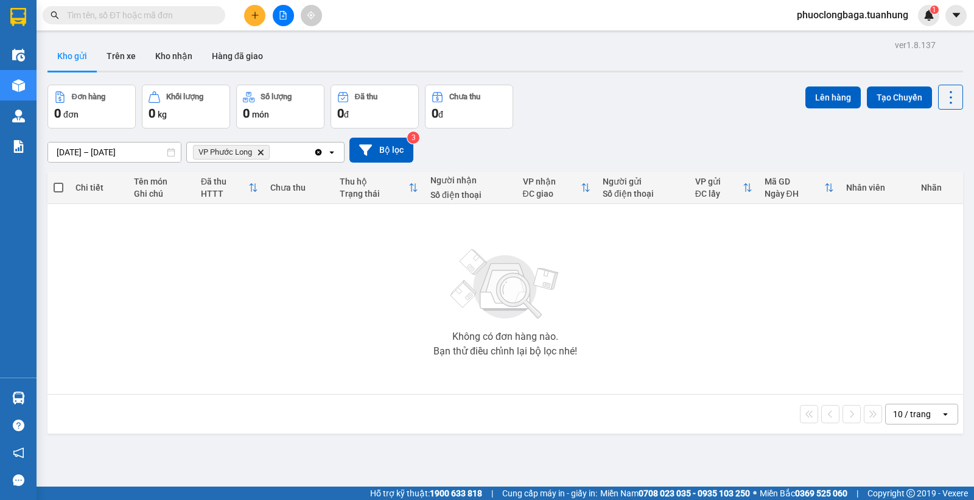 The image size is (974, 500). What do you see at coordinates (174, 56) in the screenshot?
I see `button: Kho nhận` at bounding box center [174, 56].